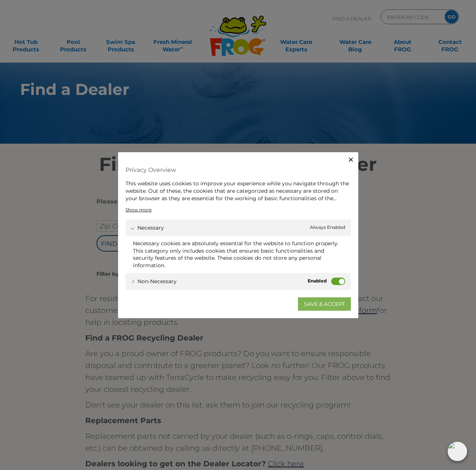 The image size is (476, 470). Describe the element at coordinates (148, 228) in the screenshot. I see `a: Necessary` at that location.